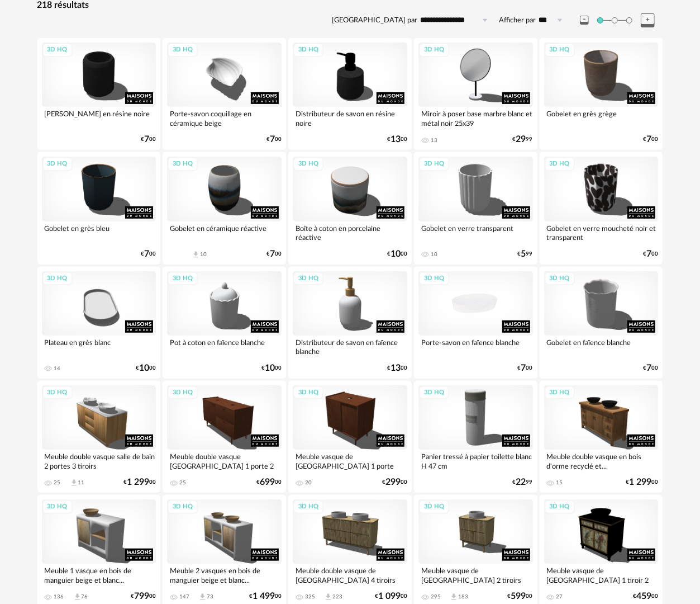 The width and height of the screenshot is (700, 604). What do you see at coordinates (338, 597) in the screenshot?
I see `div: 223` at bounding box center [338, 597].